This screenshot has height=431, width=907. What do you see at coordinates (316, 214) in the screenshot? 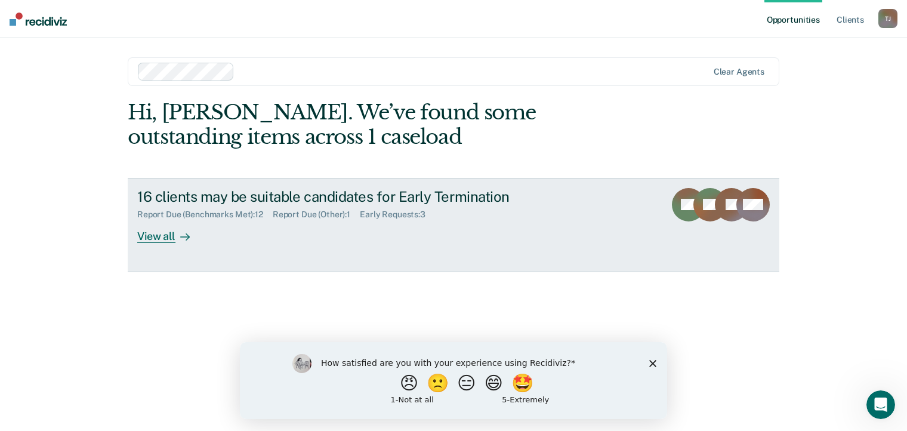
I see `div: Report Due (Other) : 1` at bounding box center [316, 214].